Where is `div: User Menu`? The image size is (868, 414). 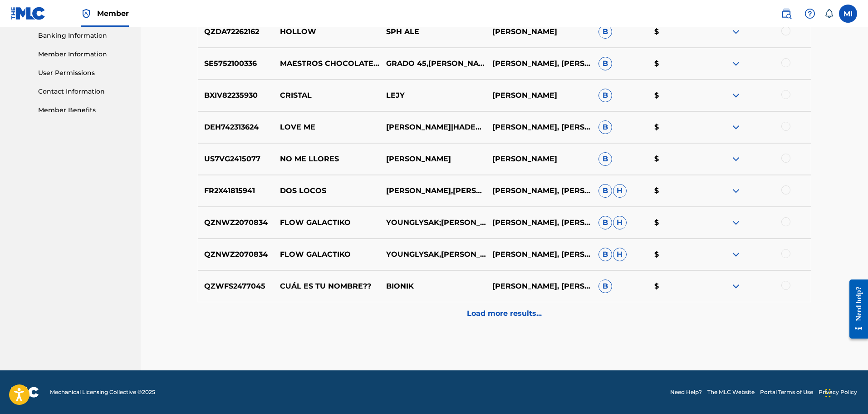 div: User Menu is located at coordinates (848, 14).